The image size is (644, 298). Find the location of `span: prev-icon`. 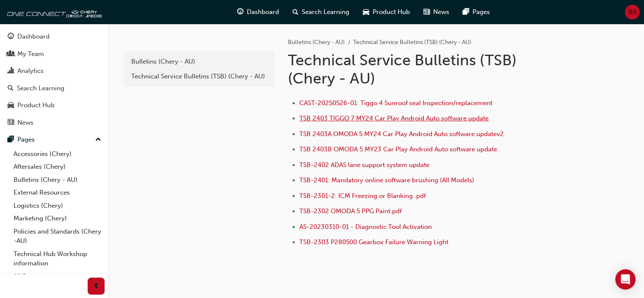

span: prev-icon is located at coordinates (96, 286).